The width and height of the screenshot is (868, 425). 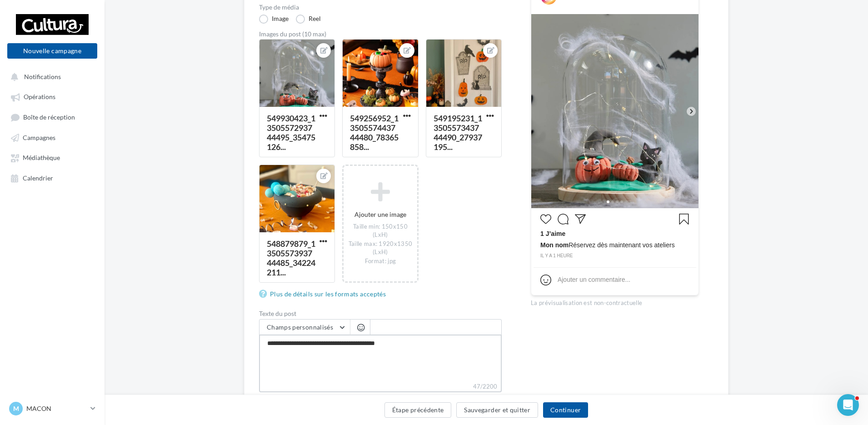 What do you see at coordinates (273, 19) in the screenshot?
I see `label: Image` at bounding box center [273, 19].